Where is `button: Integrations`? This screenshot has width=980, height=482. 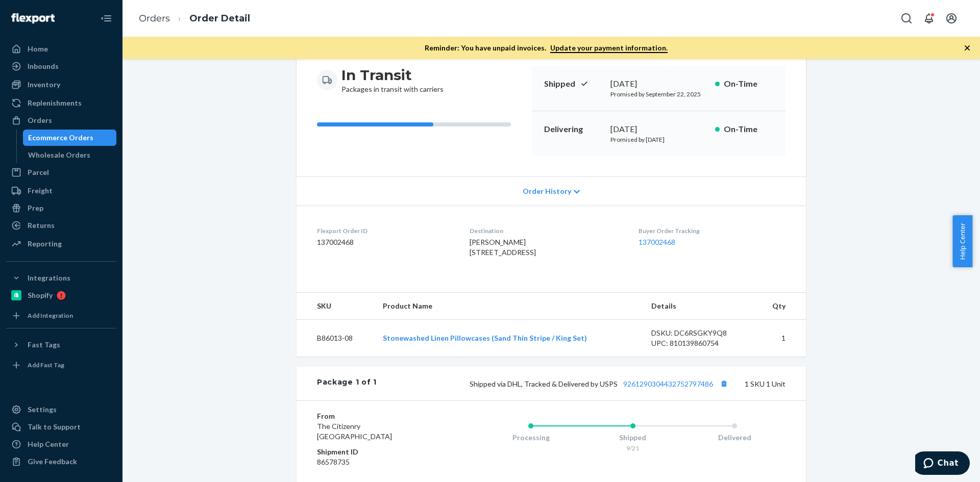 button: Integrations is located at coordinates (61, 278).